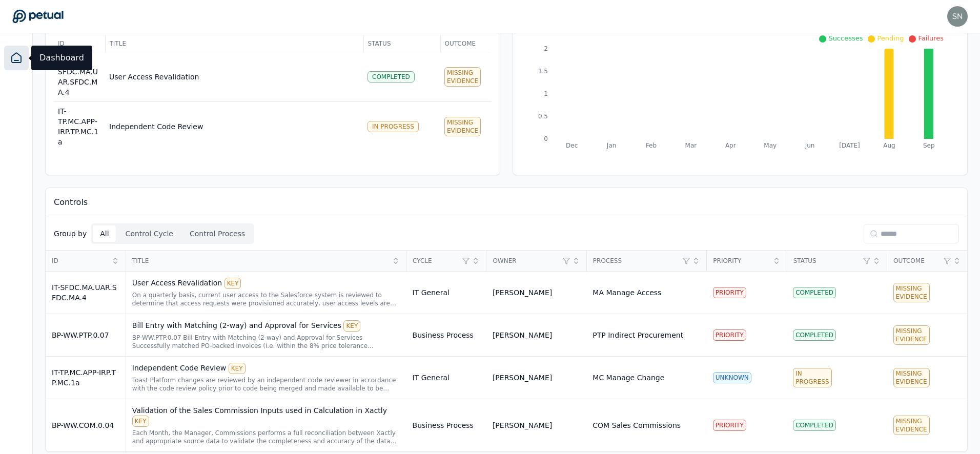  What do you see at coordinates (628, 377) in the screenshot?
I see `div: MC Manage Change` at bounding box center [628, 377].